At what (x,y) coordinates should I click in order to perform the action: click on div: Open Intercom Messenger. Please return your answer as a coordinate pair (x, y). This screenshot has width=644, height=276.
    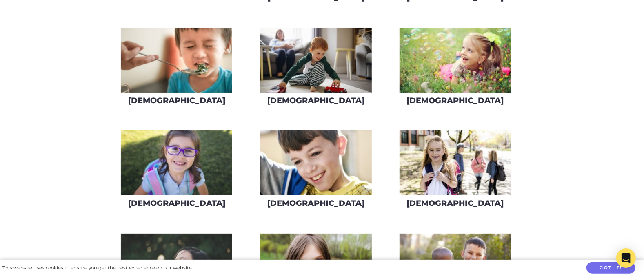
    Looking at the image, I should click on (626, 258).